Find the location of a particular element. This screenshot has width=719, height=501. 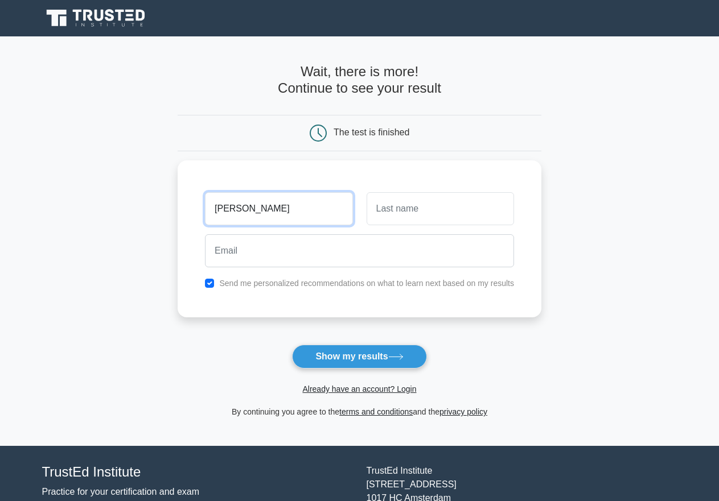

a: Already have an account? Login is located at coordinates (359, 389).